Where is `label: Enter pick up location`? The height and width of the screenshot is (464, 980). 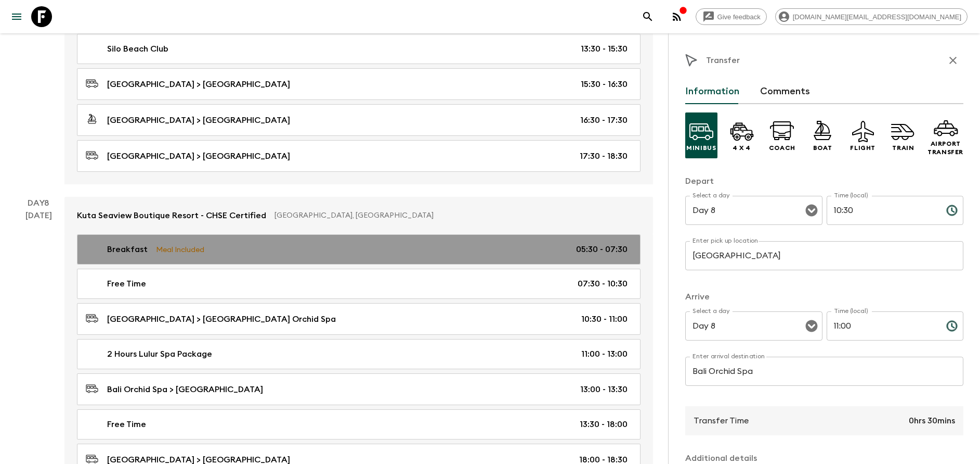
label: Enter pick up location is located at coordinates (725, 241).